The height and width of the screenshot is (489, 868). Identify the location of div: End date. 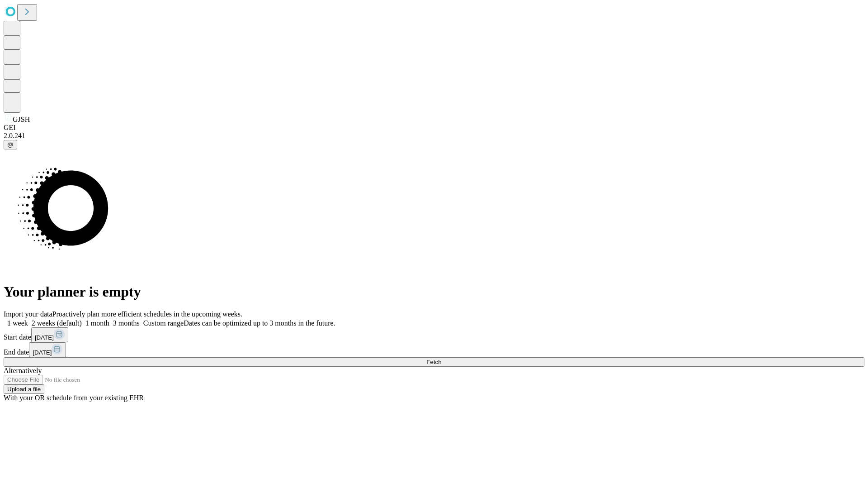
(434, 350).